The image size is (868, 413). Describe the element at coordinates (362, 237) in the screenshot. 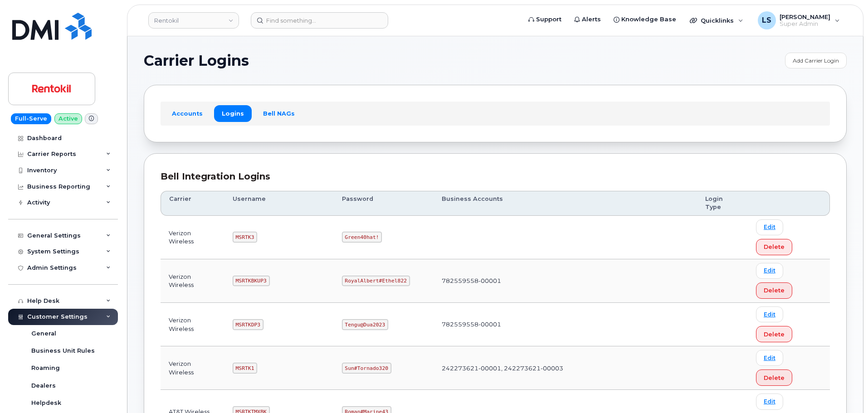

I see `code: Green40hat!` at that location.